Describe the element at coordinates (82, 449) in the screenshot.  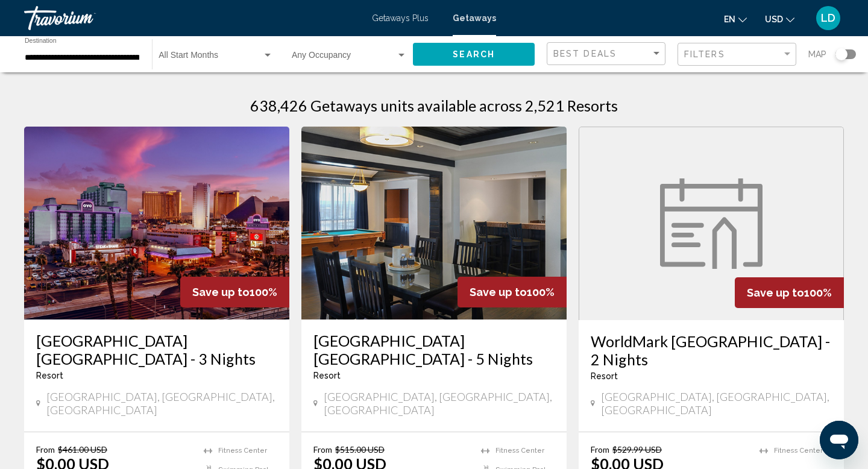
I see `span: $461.00 USD` at that location.